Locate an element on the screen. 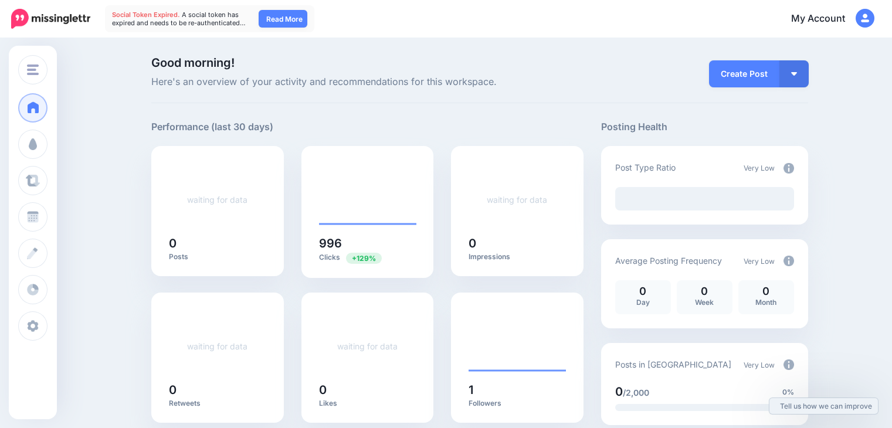 This screenshot has width=892, height=428. p: Average Posting Frequency is located at coordinates (668, 260).